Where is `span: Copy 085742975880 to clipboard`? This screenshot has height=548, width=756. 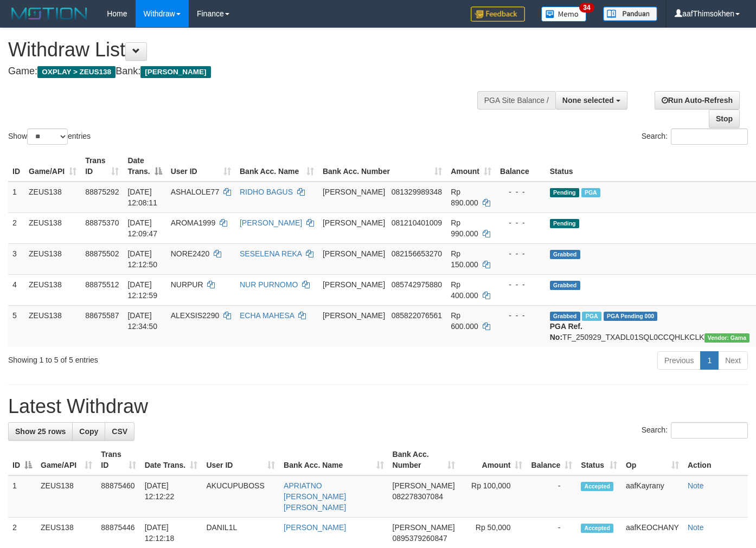 span: Copy 085742975880 to clipboard is located at coordinates (417, 285).